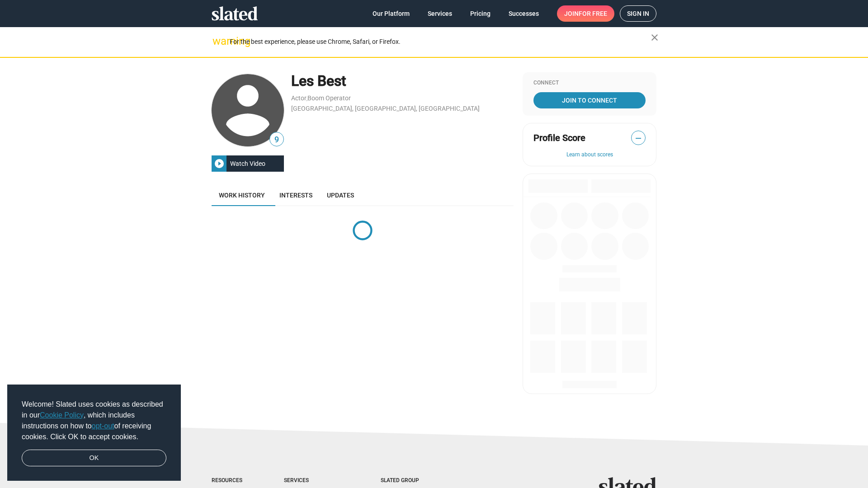 The height and width of the screenshot is (488, 868). Describe the element at coordinates (638, 13) in the screenshot. I see `span: Sign in` at that location.